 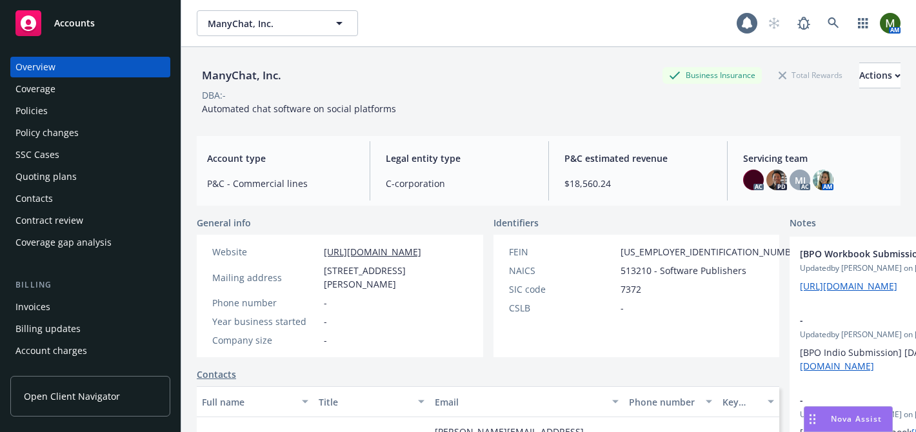 I want to click on span: Identifiers, so click(x=516, y=223).